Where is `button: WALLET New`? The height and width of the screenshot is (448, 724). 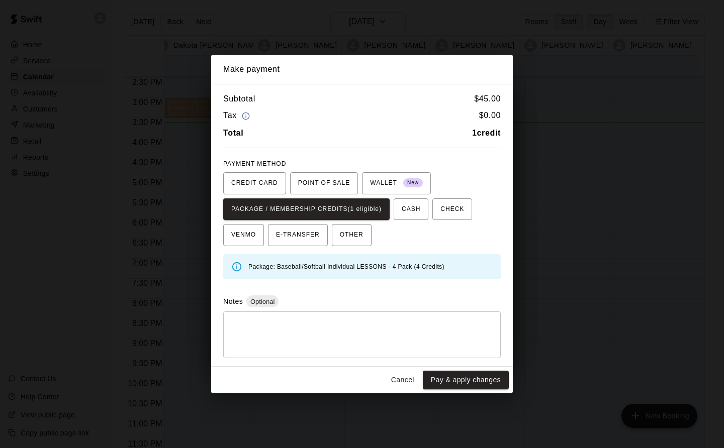
button: WALLET New is located at coordinates (396, 183).